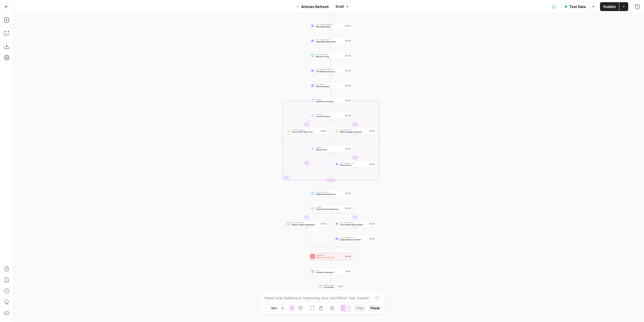 Image resolution: width=644 pixels, height=322 pixels. Describe the element at coordinates (313, 271) in the screenshot. I see `img: vrinnnclop0vshvmafd7ip1g7ohf` at that location.